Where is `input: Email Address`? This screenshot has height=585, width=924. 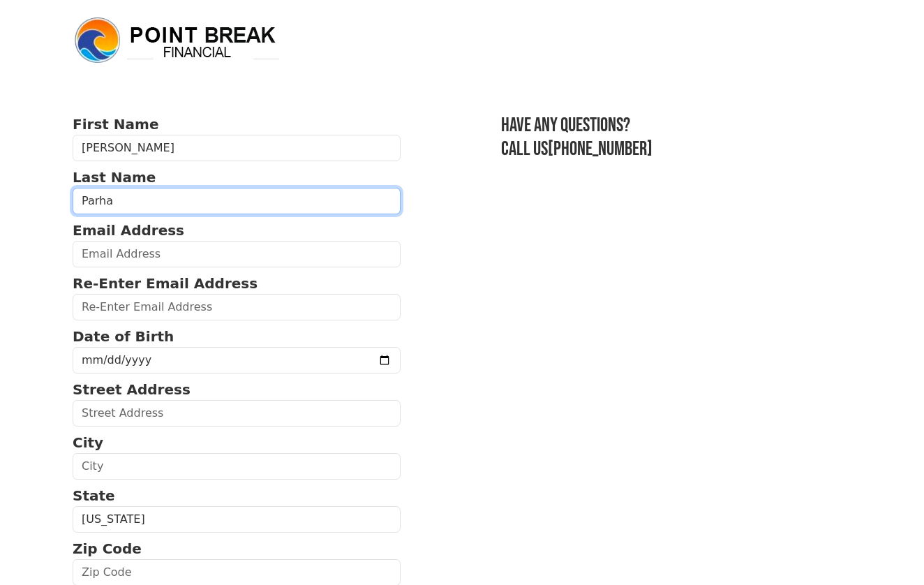
input: Email Address is located at coordinates (237, 254).